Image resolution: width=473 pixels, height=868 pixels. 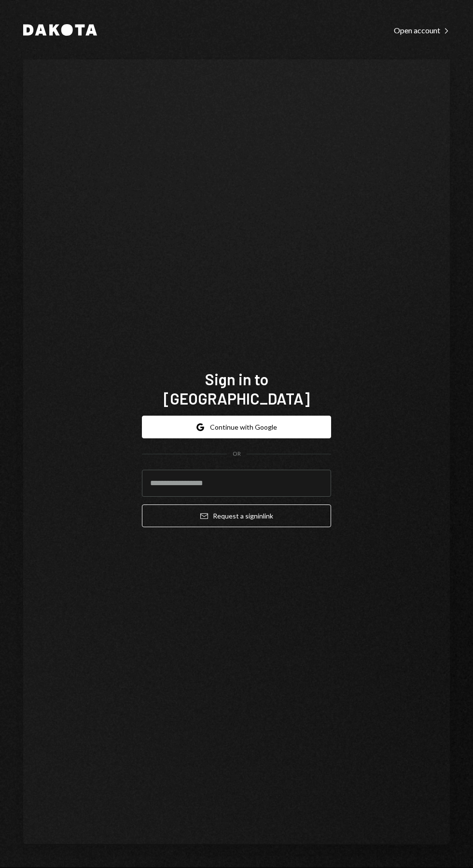 I want to click on div: OR, so click(x=236, y=453).